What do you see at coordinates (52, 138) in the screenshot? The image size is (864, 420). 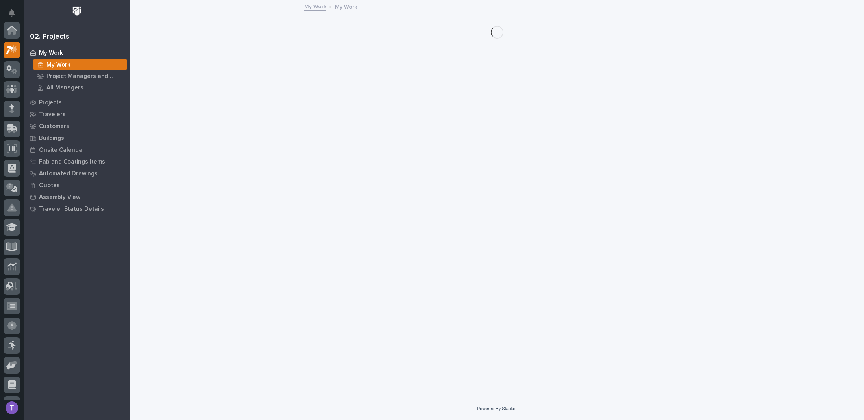 I see `p: Buildings` at bounding box center [52, 138].